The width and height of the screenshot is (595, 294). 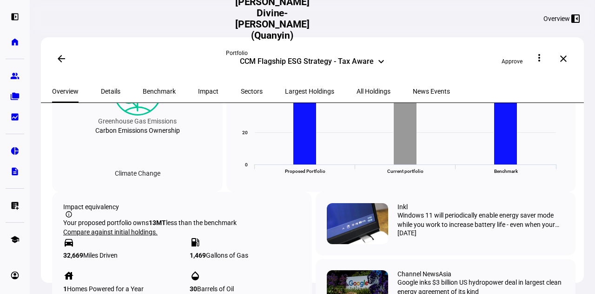 What do you see at coordinates (15, 117) in the screenshot?
I see `a: bid_landscape` at bounding box center [15, 117].